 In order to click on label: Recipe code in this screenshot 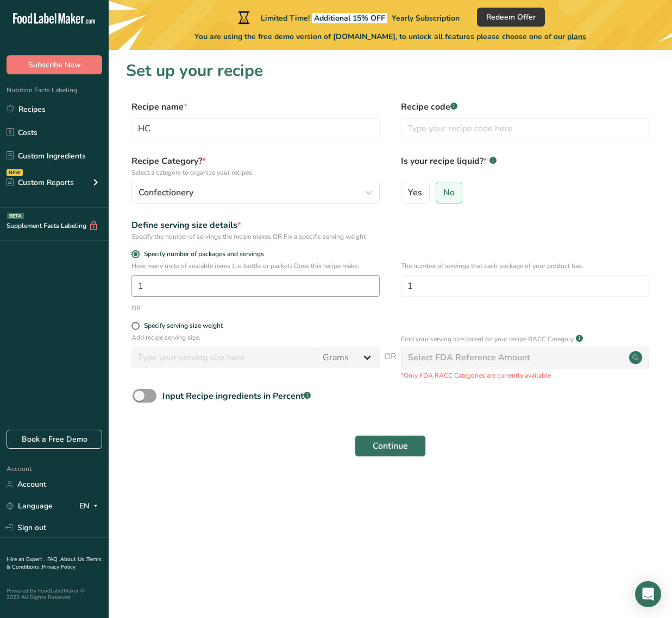, I will do `click(525, 107)`.